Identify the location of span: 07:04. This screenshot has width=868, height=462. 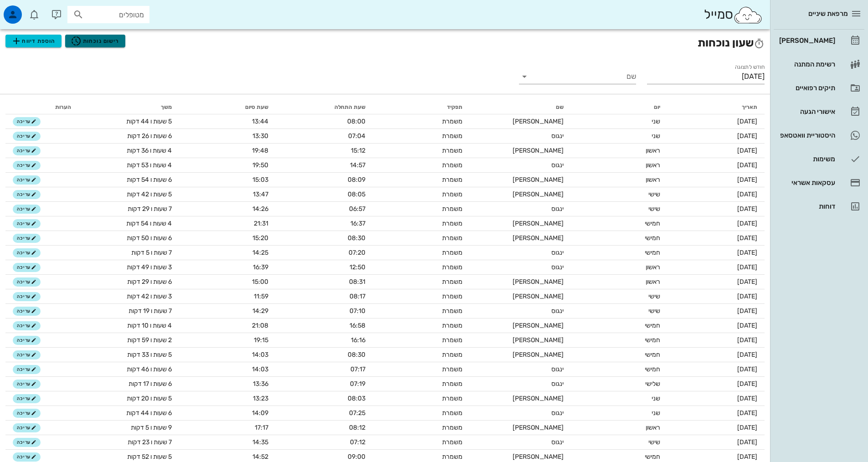
(357, 135).